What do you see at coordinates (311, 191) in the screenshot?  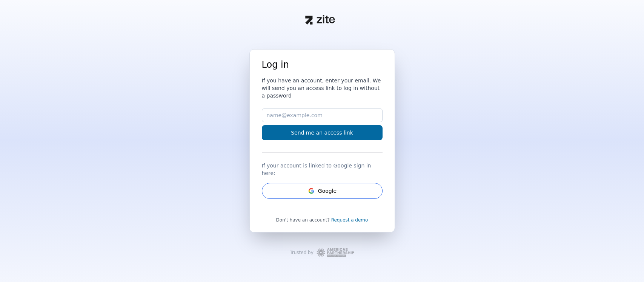 I see `svg: Google` at bounding box center [311, 191].